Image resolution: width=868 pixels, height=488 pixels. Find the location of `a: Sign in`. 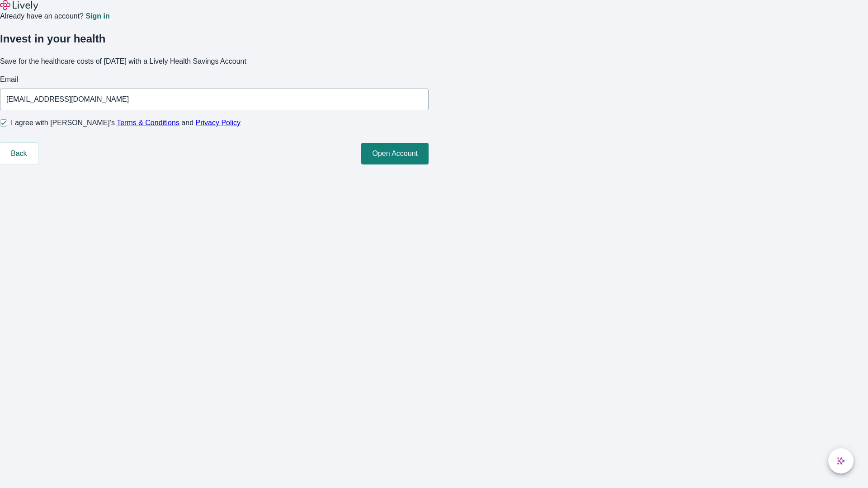

a: Sign in is located at coordinates (97, 16).